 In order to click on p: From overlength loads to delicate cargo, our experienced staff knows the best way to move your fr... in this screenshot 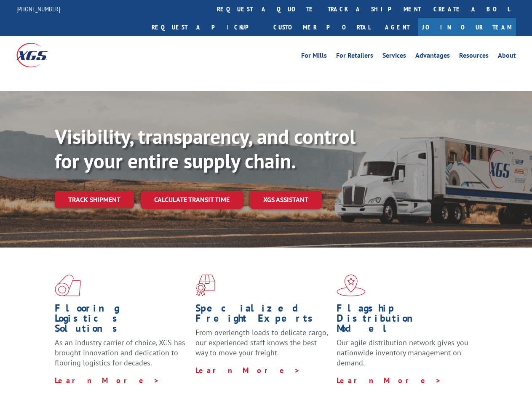, I will do `click(262, 346)`.